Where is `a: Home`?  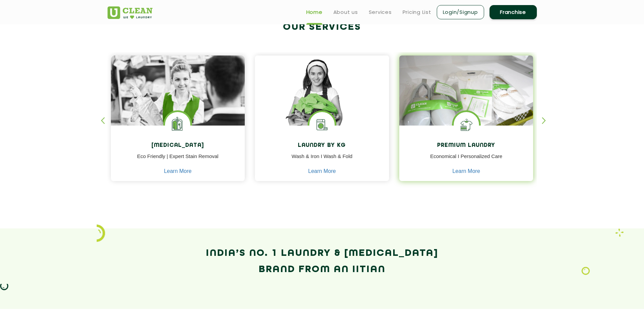 a: Home is located at coordinates (314, 12).